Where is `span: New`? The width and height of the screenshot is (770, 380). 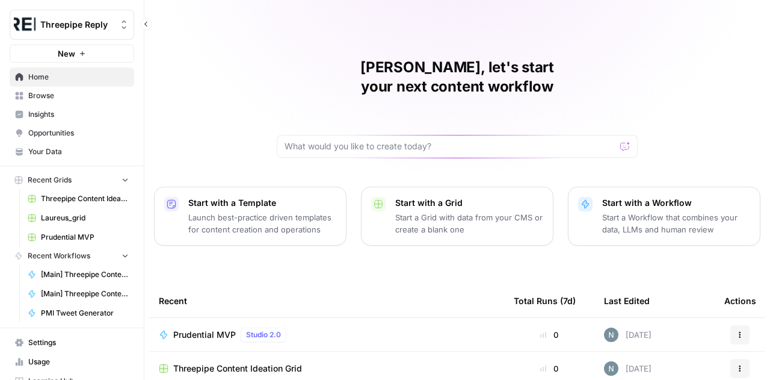 span: New is located at coordinates (66, 54).